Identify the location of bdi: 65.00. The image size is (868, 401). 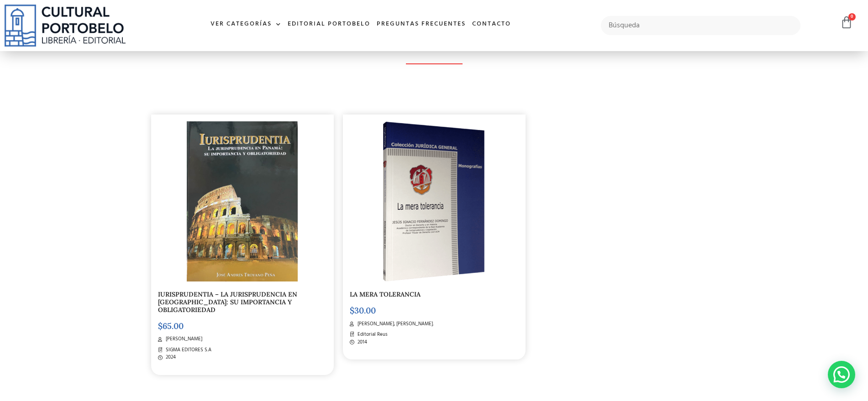
(171, 326).